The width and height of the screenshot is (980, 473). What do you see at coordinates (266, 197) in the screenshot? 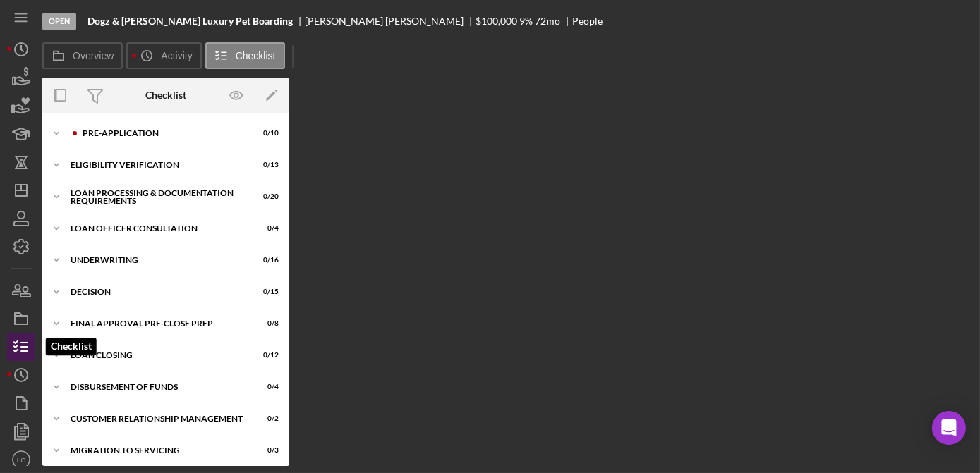
I see `div: 0 / 20` at bounding box center [266, 197].